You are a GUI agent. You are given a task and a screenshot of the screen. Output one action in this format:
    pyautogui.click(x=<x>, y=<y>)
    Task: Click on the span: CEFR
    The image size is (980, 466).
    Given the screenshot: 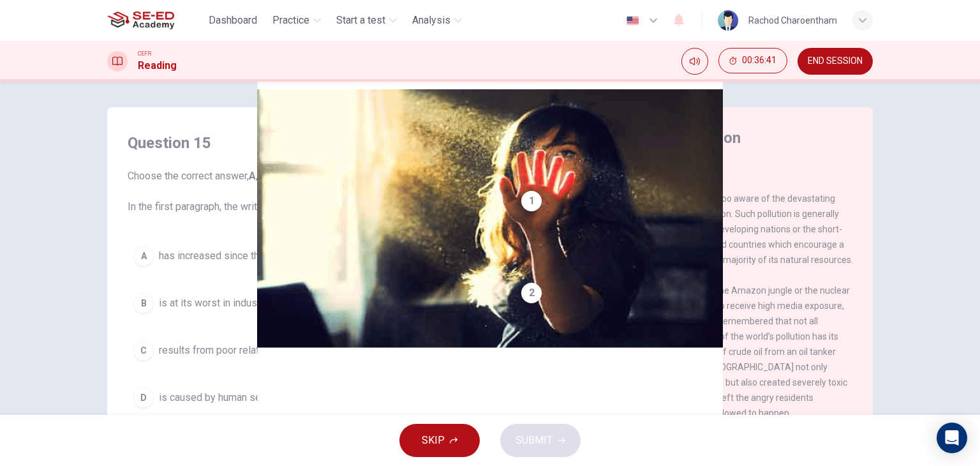 What is the action you would take?
    pyautogui.click(x=144, y=54)
    